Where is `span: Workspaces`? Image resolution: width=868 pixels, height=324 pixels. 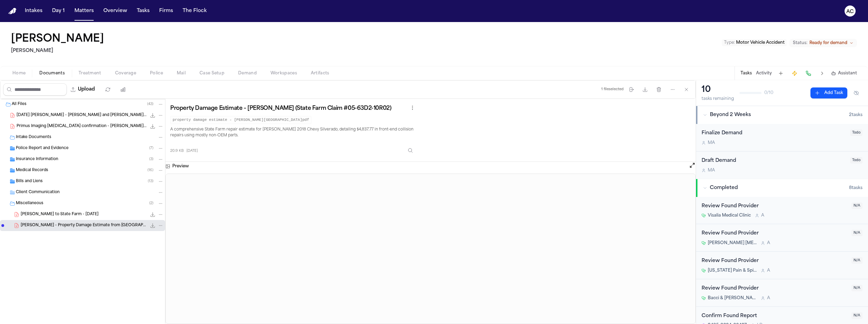 span: Workspaces is located at coordinates (284, 73).